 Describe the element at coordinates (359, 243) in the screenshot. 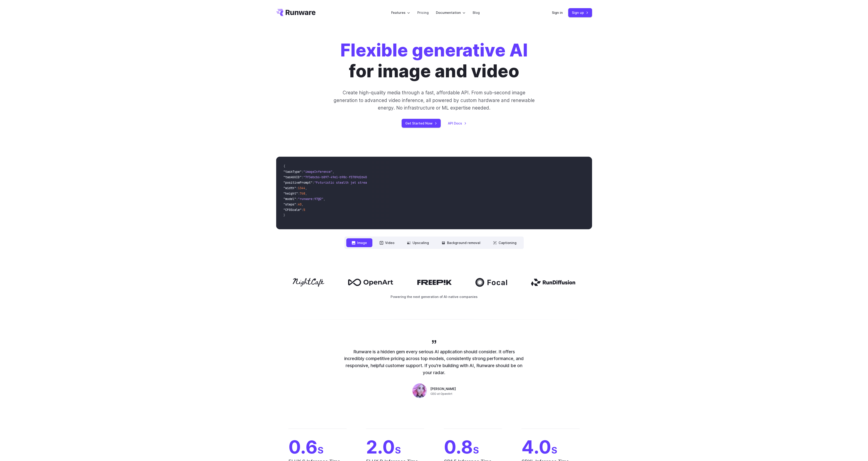

I see `button: Image` at that location.